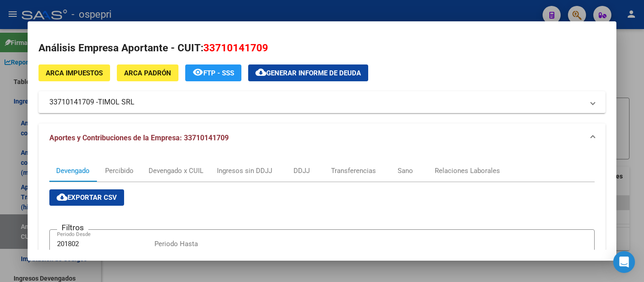 Image resolution: width=644 pixels, height=282 pixels. I want to click on div: Relaciones Laborales, so click(467, 171).